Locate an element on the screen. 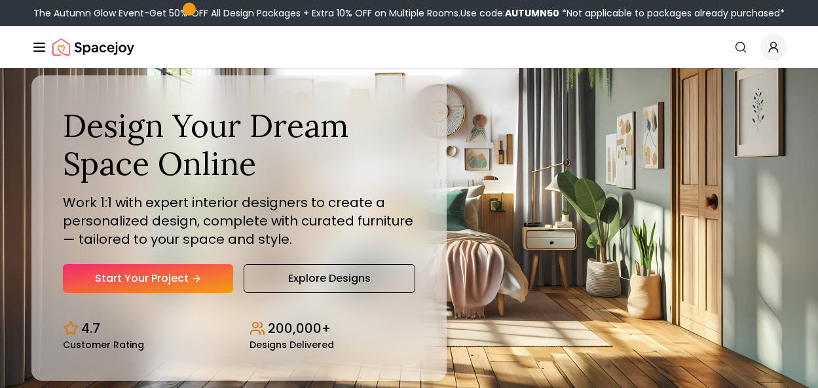  div: Design stats is located at coordinates (239, 329).